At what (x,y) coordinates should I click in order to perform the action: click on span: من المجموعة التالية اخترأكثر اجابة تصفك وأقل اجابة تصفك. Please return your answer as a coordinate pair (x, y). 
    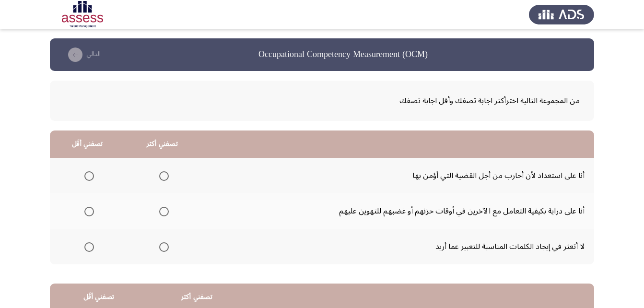
    Looking at the image, I should click on (322, 101).